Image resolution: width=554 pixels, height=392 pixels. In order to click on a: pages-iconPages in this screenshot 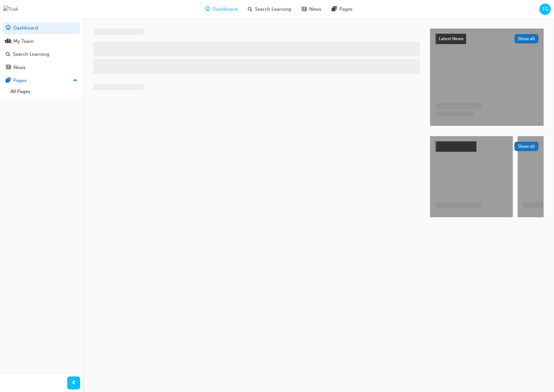, I will do `click(343, 9)`.